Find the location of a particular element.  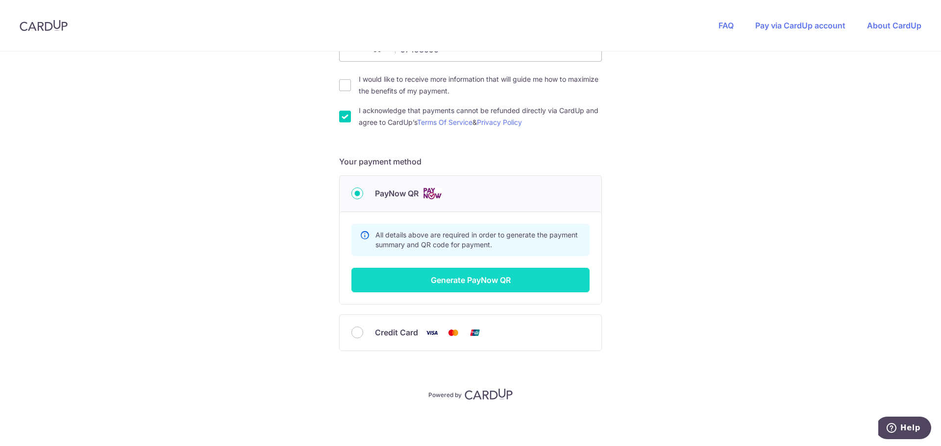

img: Visa is located at coordinates (432, 333).